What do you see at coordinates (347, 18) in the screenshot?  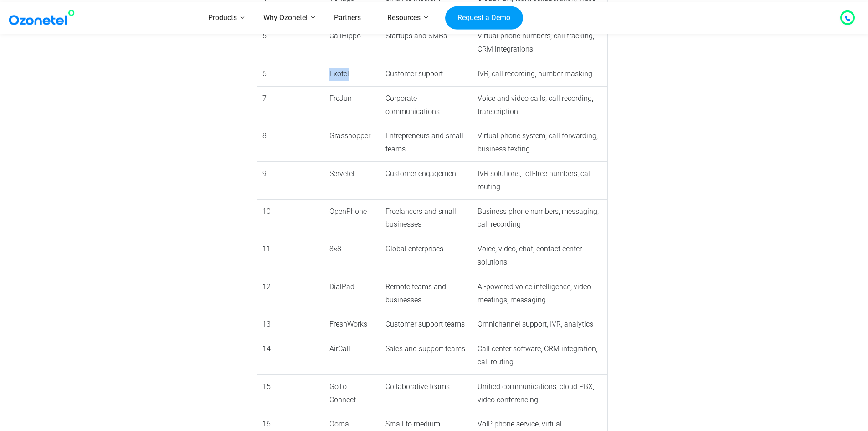 I see `a: Partners` at bounding box center [347, 18].